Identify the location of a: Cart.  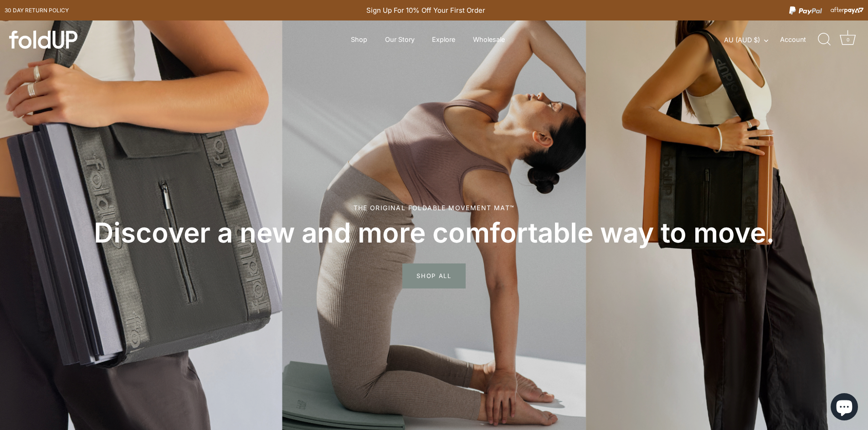
(848, 40).